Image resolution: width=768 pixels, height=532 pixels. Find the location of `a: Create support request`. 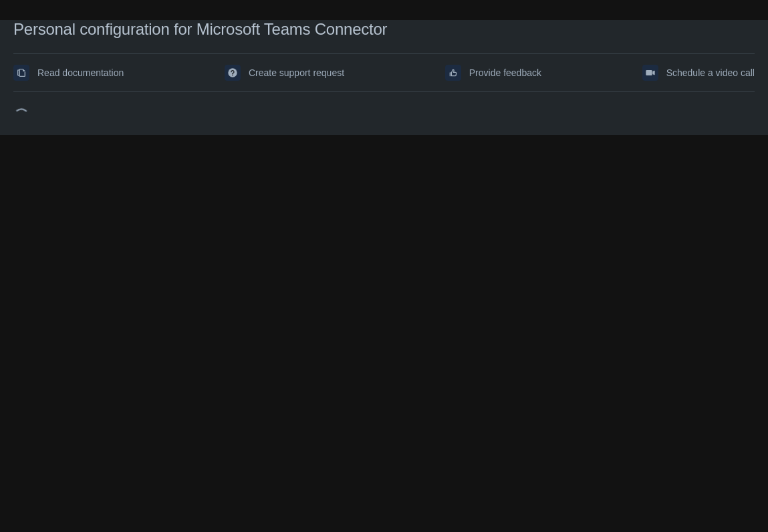

a: Create support request is located at coordinates (284, 73).